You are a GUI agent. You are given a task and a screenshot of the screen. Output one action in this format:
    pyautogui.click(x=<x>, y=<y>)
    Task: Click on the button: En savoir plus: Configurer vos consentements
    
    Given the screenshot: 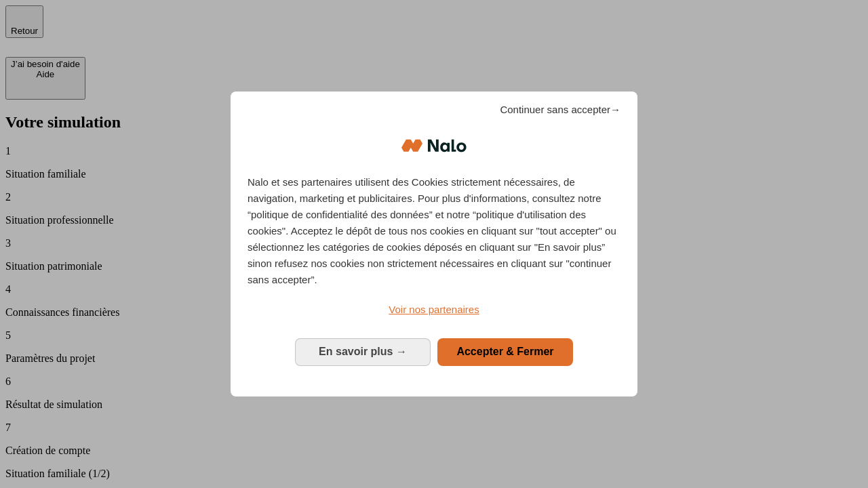 What is the action you would take?
    pyautogui.click(x=363, y=352)
    